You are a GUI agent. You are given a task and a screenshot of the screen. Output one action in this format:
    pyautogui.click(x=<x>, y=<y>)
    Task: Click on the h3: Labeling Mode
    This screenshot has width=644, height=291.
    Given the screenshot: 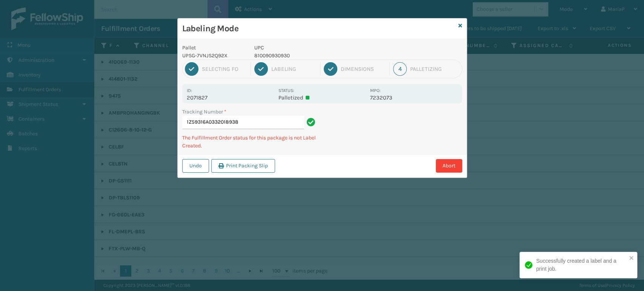 What is the action you would take?
    pyautogui.click(x=319, y=29)
    